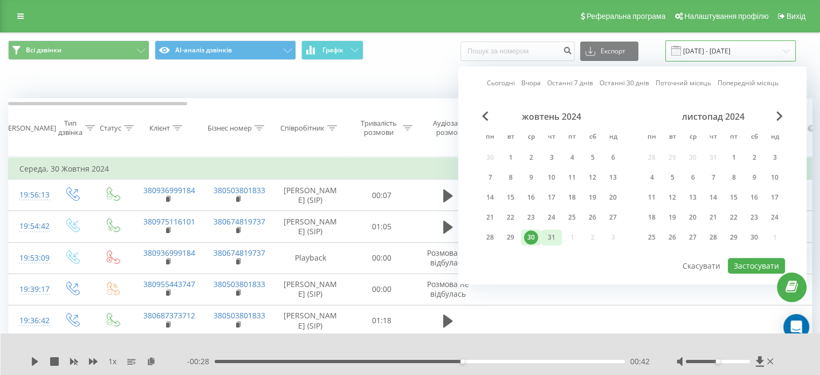  Describe the element at coordinates (613, 197) in the screenshot. I see `div: 20` at that location.